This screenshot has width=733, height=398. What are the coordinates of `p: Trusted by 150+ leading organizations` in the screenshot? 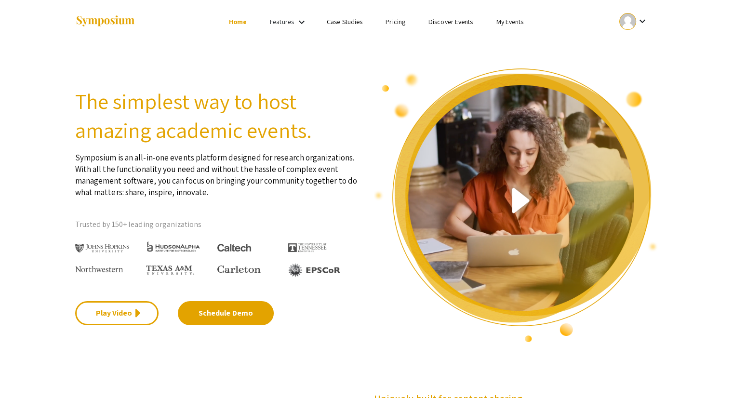 It's located at (217, 224).